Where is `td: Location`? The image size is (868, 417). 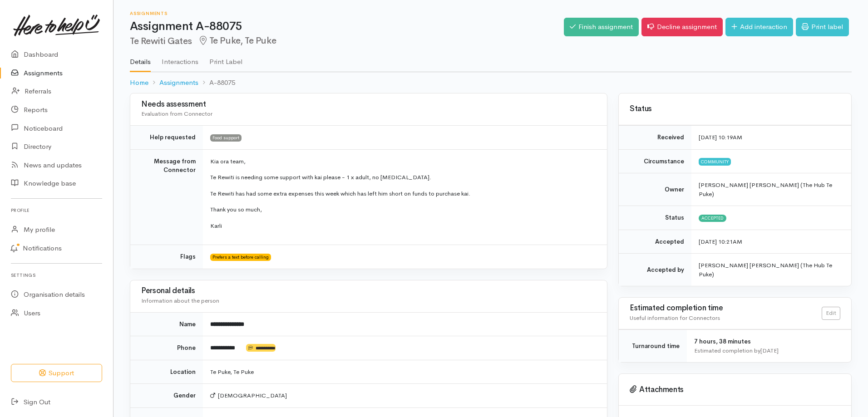
td: Location is located at coordinates (166, 372).